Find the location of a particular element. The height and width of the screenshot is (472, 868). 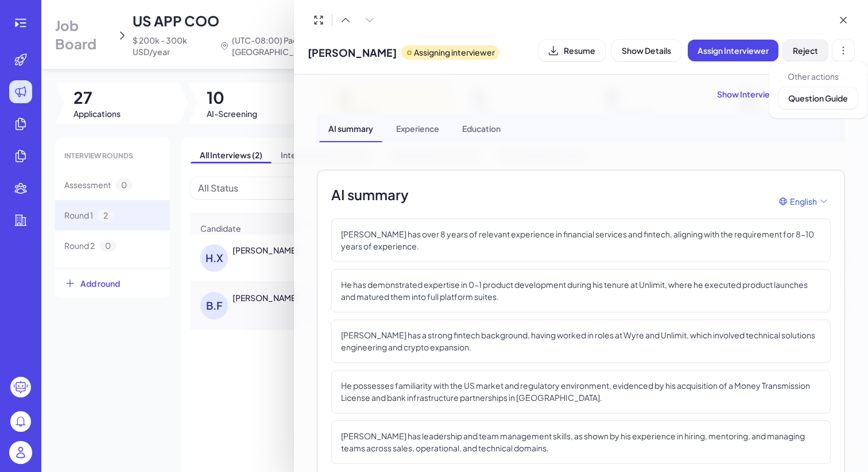

span: Reject is located at coordinates (806, 51).